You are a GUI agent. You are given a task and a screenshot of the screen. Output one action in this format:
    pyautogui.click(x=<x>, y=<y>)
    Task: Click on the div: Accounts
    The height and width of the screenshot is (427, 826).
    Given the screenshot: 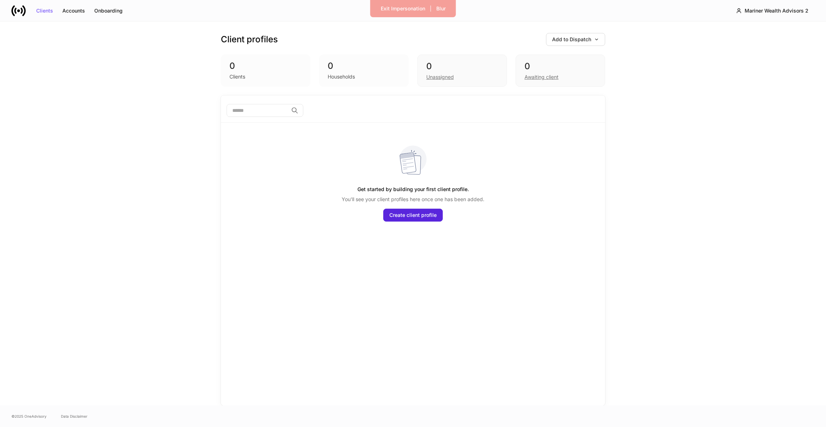 What is the action you would take?
    pyautogui.click(x=74, y=11)
    